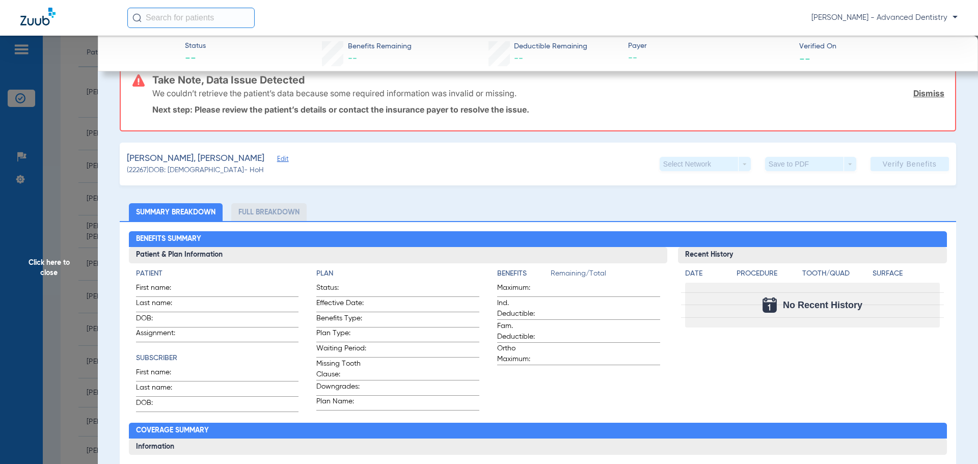  What do you see at coordinates (282, 160) in the screenshot?
I see `span: Edit` at bounding box center [282, 160].